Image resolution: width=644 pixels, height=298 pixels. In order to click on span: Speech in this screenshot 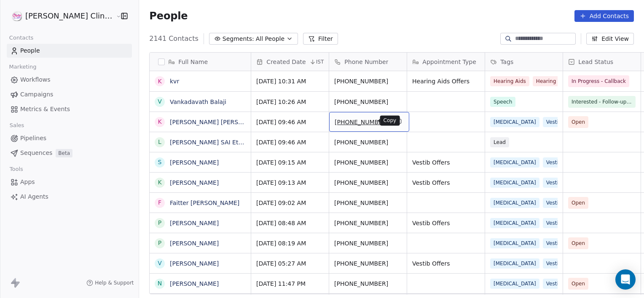, I will do `click(503, 102)`.